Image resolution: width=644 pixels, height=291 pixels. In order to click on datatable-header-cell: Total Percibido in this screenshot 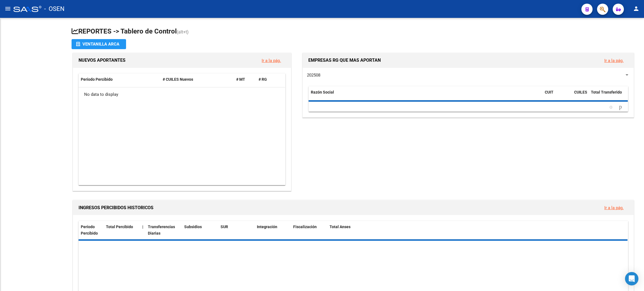, I will do `click(122, 231)`.